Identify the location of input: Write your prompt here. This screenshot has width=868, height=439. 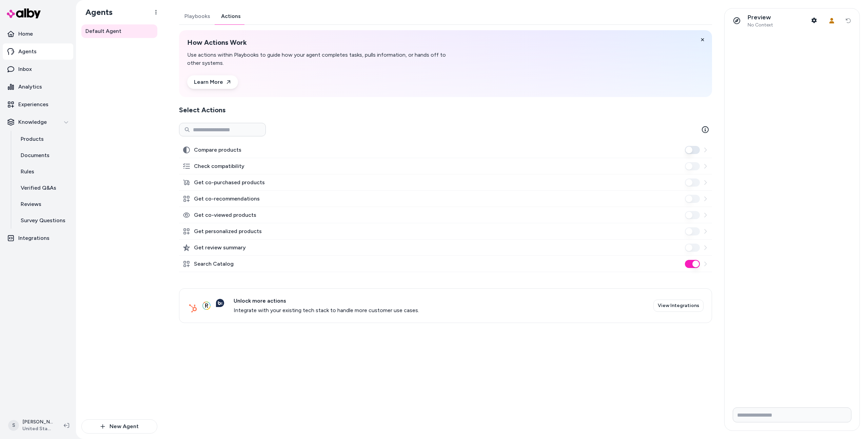
(792, 415).